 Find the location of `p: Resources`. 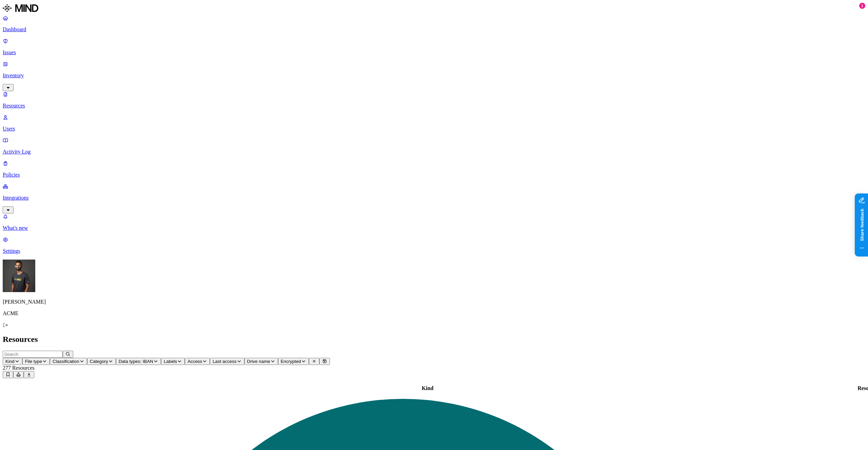

p: Resources is located at coordinates (434, 106).